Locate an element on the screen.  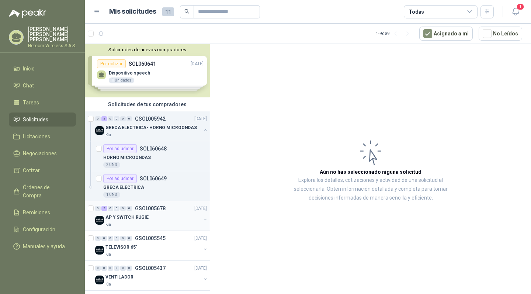
div: 1 - 9 de 9 is located at coordinates (395, 34).